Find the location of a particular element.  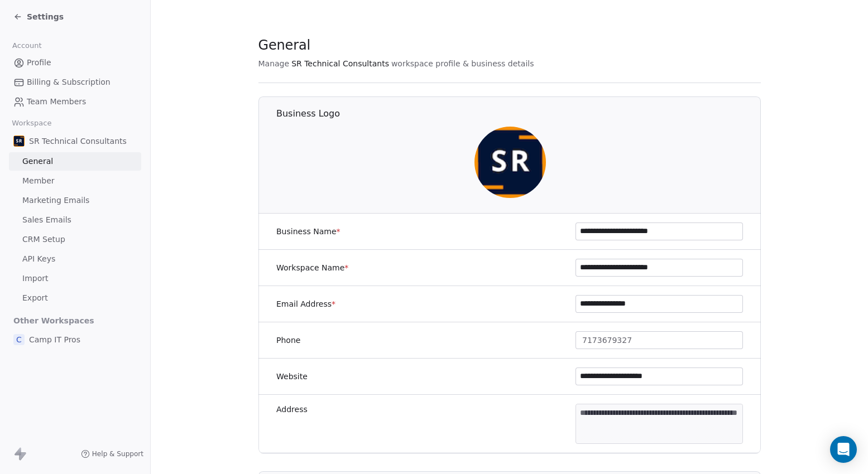

span: Settings is located at coordinates (46, 17).